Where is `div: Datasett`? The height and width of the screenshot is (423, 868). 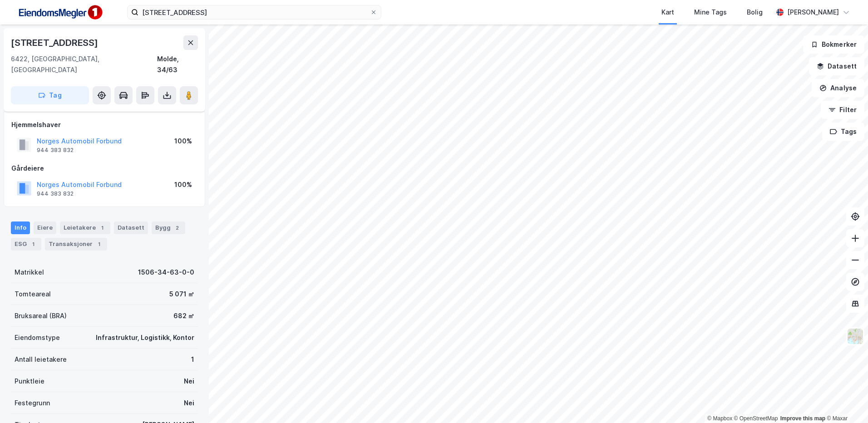 div: Datasett is located at coordinates (131, 228).